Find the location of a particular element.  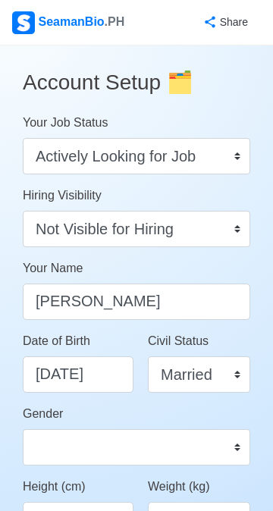

label: Date of Birth is located at coordinates (56, 341).